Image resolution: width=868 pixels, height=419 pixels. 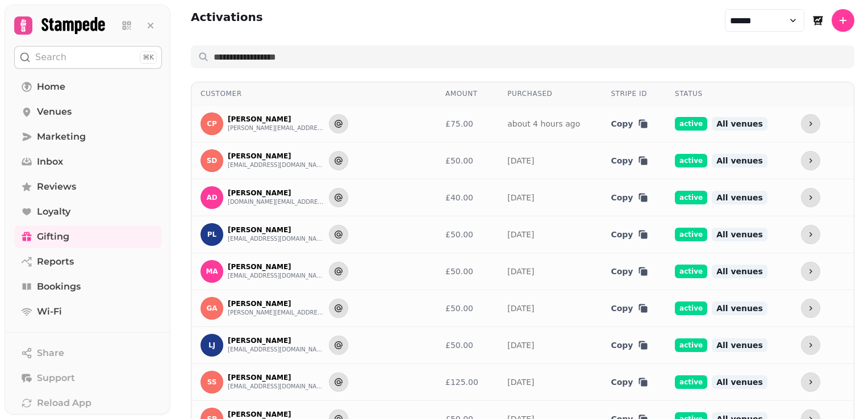 I want to click on span: Reload App, so click(x=64, y=403).